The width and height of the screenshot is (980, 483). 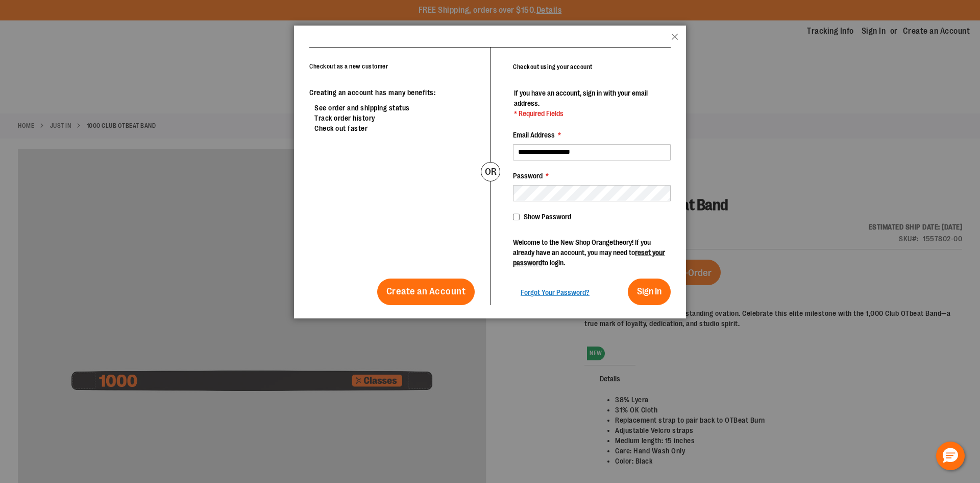 I want to click on div: or, so click(x=490, y=172).